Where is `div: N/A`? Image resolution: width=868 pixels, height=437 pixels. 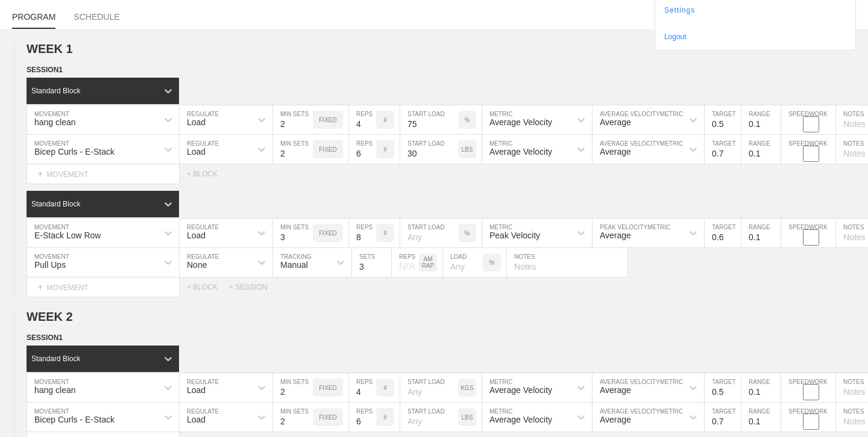
div: N/A is located at coordinates (405, 263).